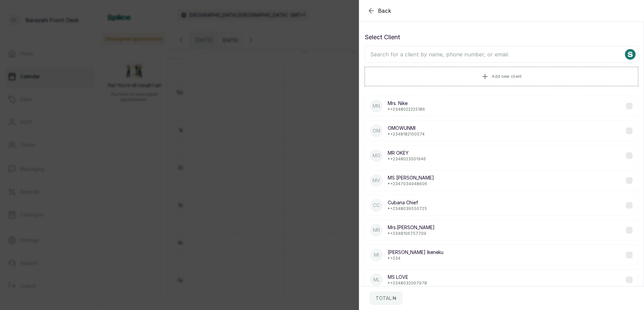  What do you see at coordinates (407, 209) in the screenshot?
I see `p: • +234 8039550725` at bounding box center [407, 209].